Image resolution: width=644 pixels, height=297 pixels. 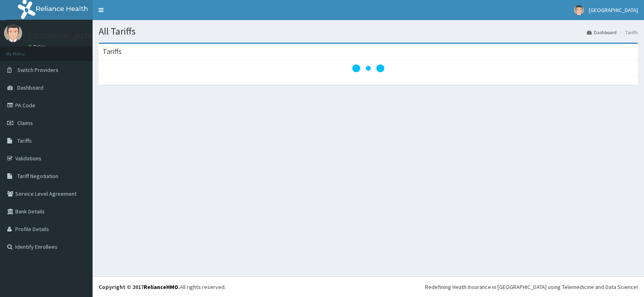 I want to click on h3: Tariffs, so click(x=112, y=52).